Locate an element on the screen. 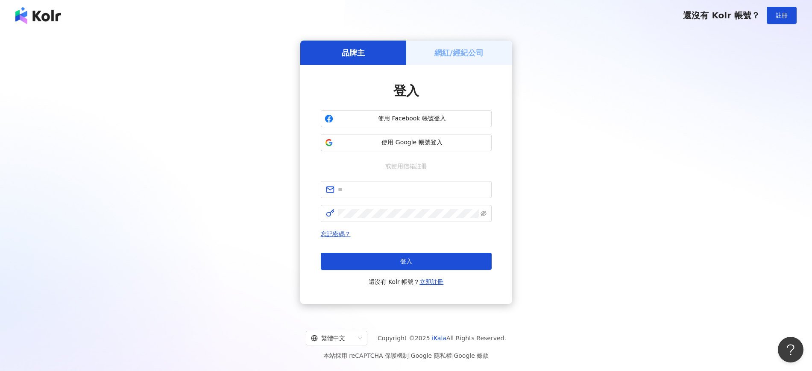  img: logo is located at coordinates (38, 15).